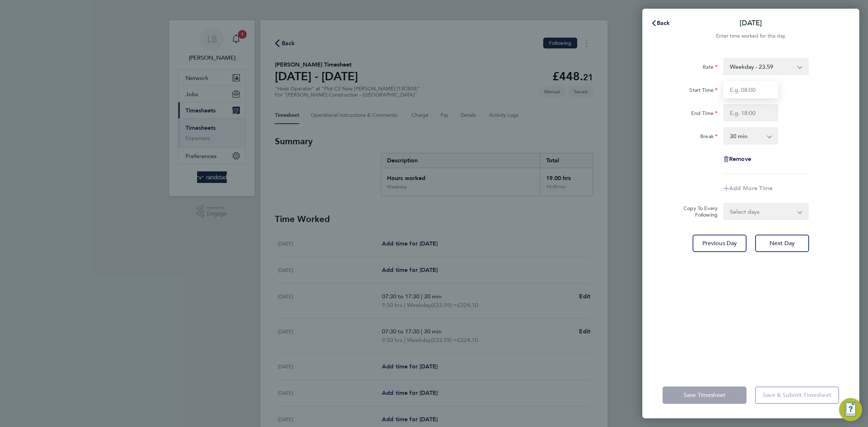 The height and width of the screenshot is (427, 868). I want to click on input: E.g. 08:00, so click(751, 90).